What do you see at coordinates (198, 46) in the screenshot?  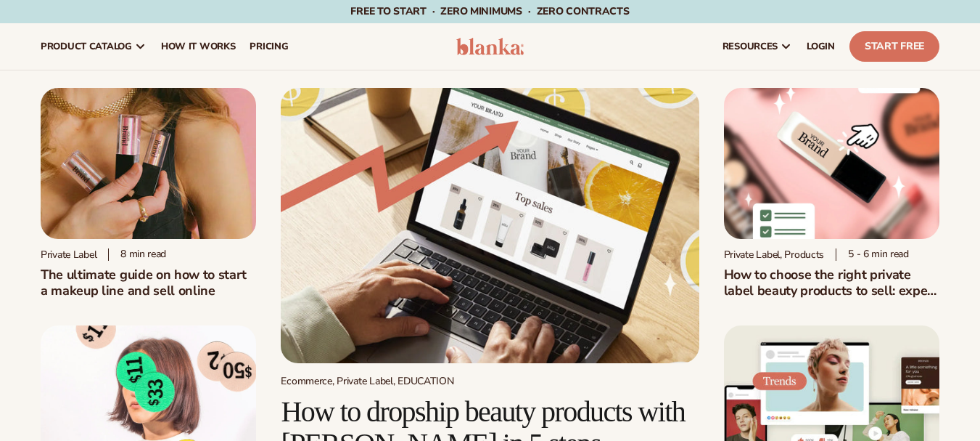 I see `a: How It Works` at bounding box center [198, 46].